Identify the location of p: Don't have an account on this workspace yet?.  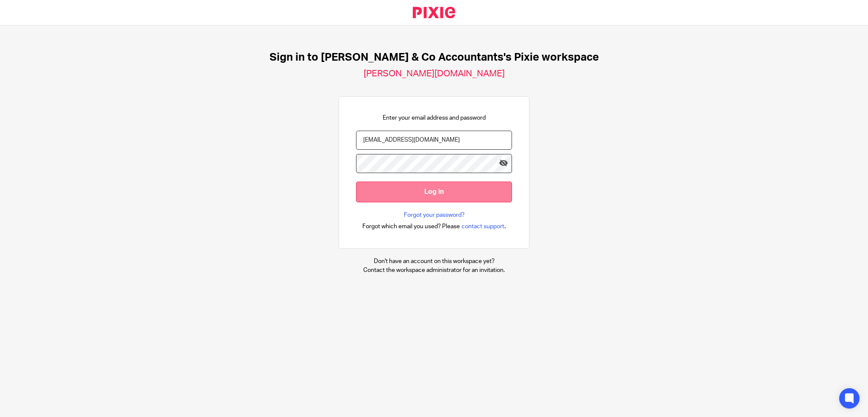
(434, 261).